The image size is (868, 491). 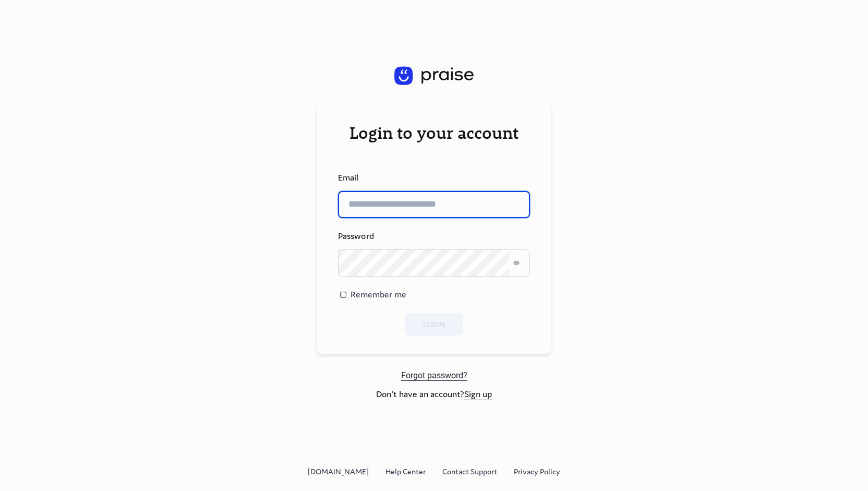 I want to click on span: Contact Support, so click(x=469, y=472).